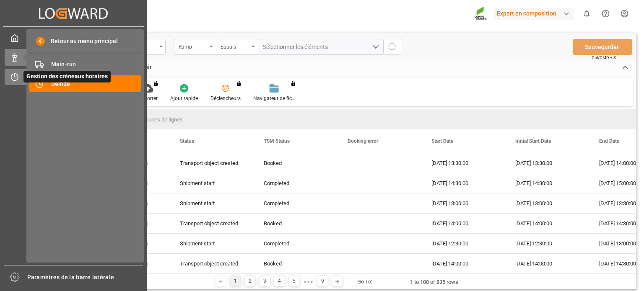 The image size is (644, 291). What do you see at coordinates (609, 141) in the screenshot?
I see `span: End Date` at bounding box center [609, 141].